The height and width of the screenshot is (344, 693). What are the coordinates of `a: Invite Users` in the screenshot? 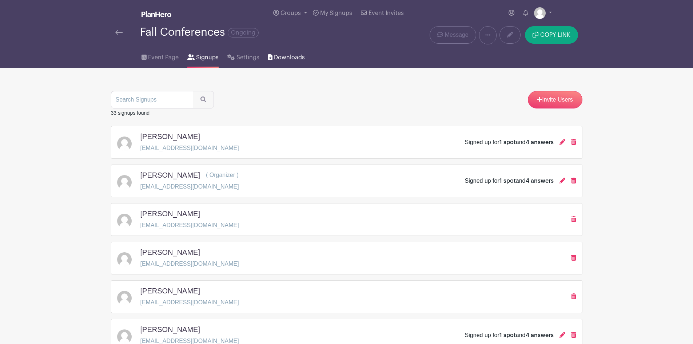 It's located at (555, 100).